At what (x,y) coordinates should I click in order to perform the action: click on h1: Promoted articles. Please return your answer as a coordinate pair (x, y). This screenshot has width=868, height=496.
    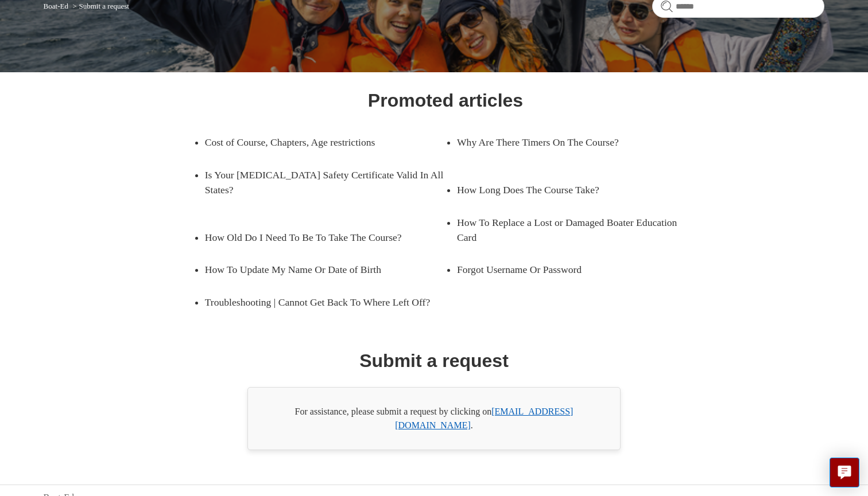
    Looking at the image, I should click on (445, 101).